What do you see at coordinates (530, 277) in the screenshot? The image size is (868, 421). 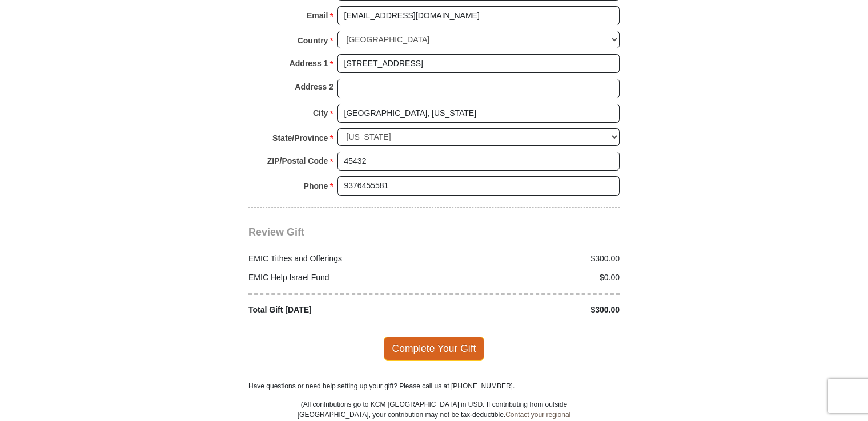 I see `div: $0.00` at bounding box center [530, 277].